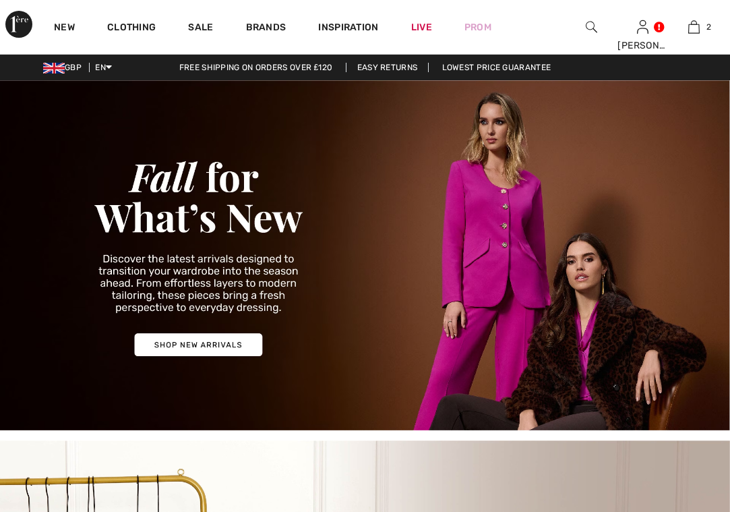  What do you see at coordinates (64, 28) in the screenshot?
I see `a: New` at bounding box center [64, 28].